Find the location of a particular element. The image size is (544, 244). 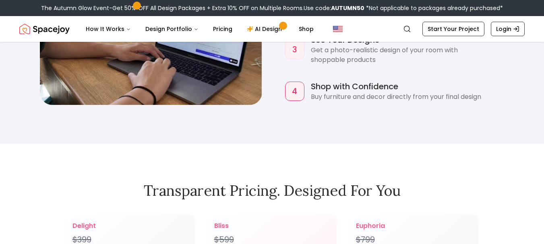

a: Start Your Project is located at coordinates (453, 29).